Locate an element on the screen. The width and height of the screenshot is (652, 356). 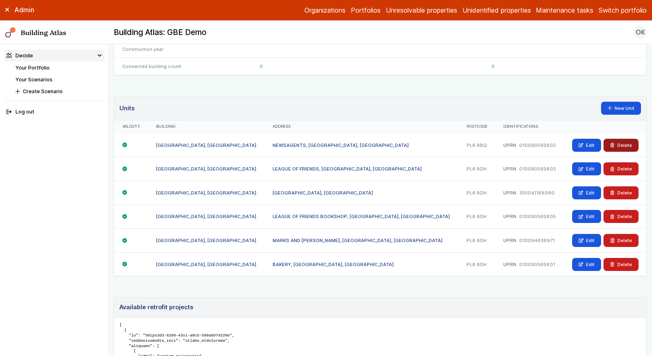
span: OK is located at coordinates (640, 32).